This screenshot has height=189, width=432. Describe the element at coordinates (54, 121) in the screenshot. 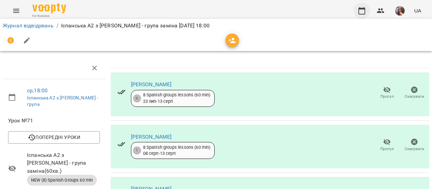

I see `span: Урок №71` at that location.